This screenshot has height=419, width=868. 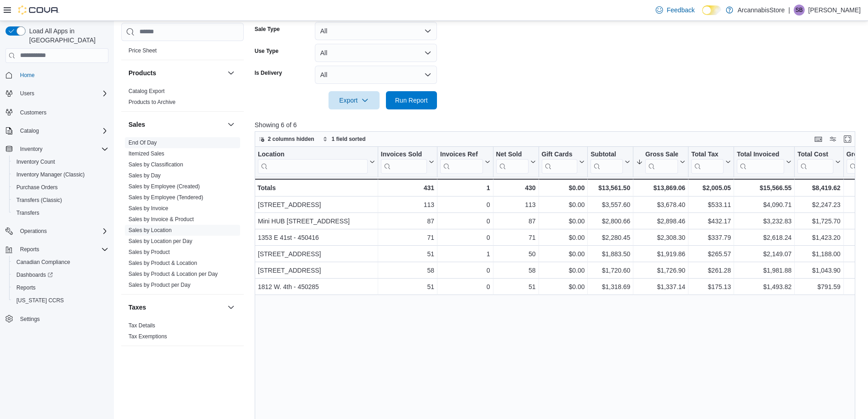 What do you see at coordinates (173, 274) in the screenshot?
I see `span: Sales by Product & Location per Day` at bounding box center [173, 274].